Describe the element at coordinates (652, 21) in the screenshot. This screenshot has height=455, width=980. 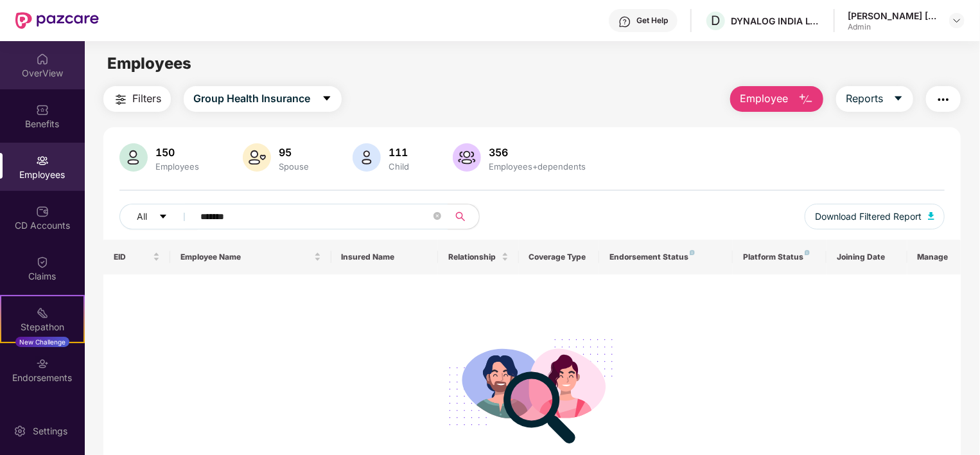
I see `div: Get Help` at that location.